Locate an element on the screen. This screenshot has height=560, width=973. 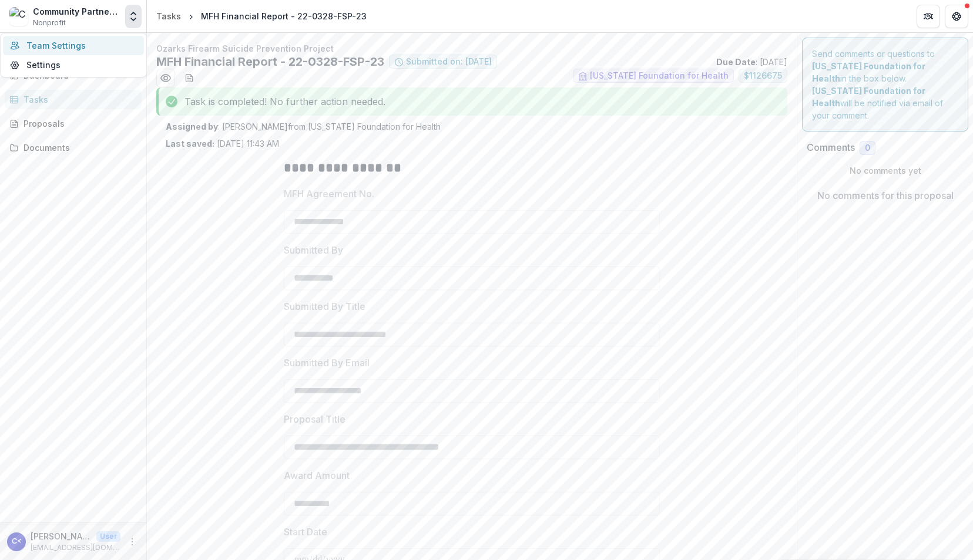
img: Community Partnership Of The Ozarks, Inc. is located at coordinates (18, 17).